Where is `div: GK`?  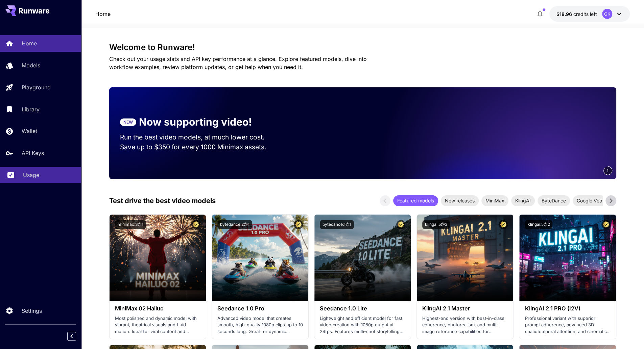 div: GK is located at coordinates (608, 14).